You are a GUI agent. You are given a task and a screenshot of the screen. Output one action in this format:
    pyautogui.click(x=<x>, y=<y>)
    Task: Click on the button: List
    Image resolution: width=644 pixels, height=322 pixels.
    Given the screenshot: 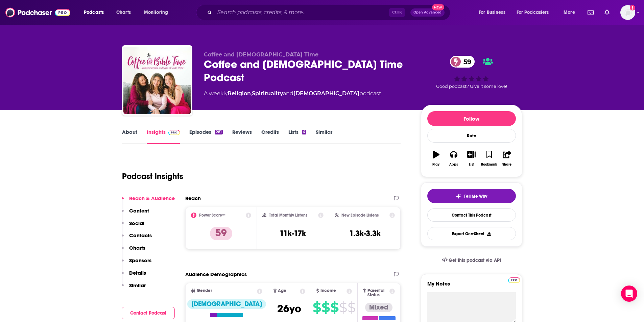 What is the action you would take?
    pyautogui.click(x=471, y=158)
    